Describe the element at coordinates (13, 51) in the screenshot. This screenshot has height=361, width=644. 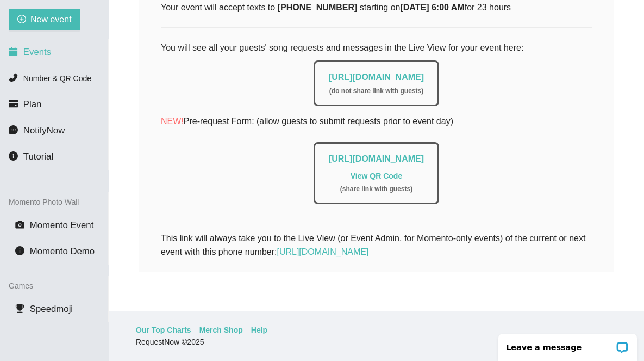
I see `span: calendar` at that location.